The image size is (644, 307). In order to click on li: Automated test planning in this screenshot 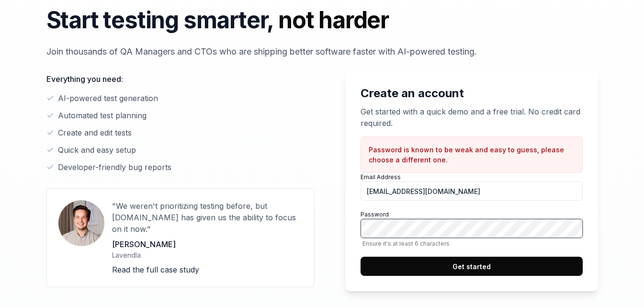, I will do `click(181, 115)`.